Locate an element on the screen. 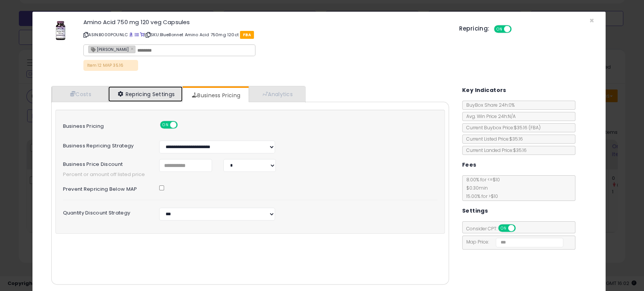  span: $0.30 min is located at coordinates (475, 187).